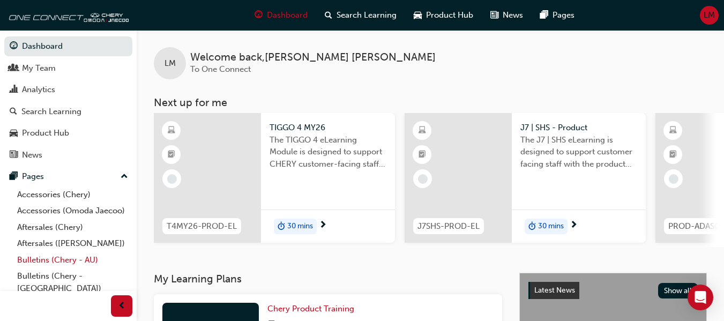 The image size is (724, 321). What do you see at coordinates (124, 177) in the screenshot?
I see `span: up-icon` at bounding box center [124, 177].